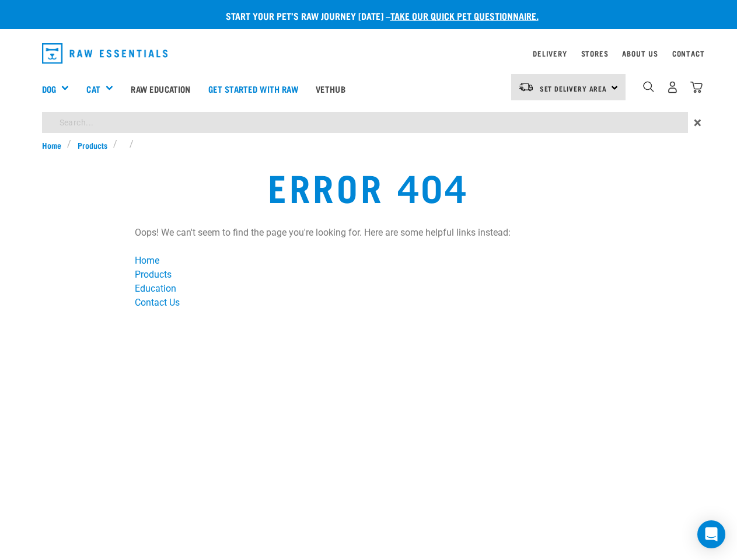  What do you see at coordinates (712, 534) in the screenshot?
I see `div: Open Intercom Messenger` at bounding box center [712, 534].